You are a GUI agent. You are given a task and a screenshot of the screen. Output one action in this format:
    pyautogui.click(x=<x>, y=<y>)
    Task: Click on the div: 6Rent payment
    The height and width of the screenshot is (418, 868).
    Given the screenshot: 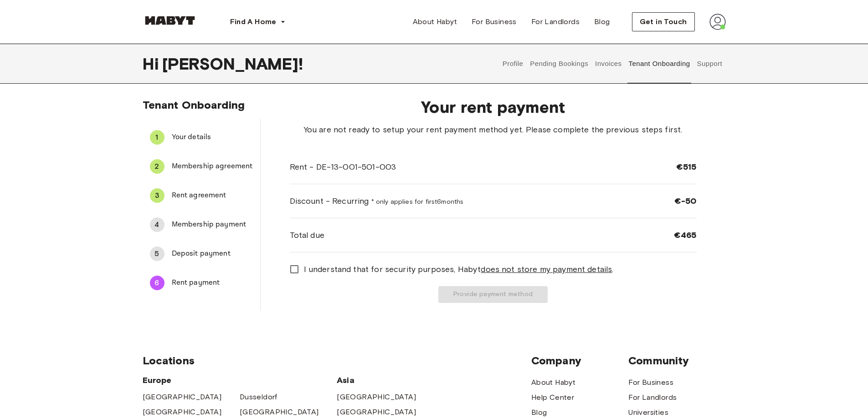 What is the action you would take?
    pyautogui.click(x=202, y=283)
    